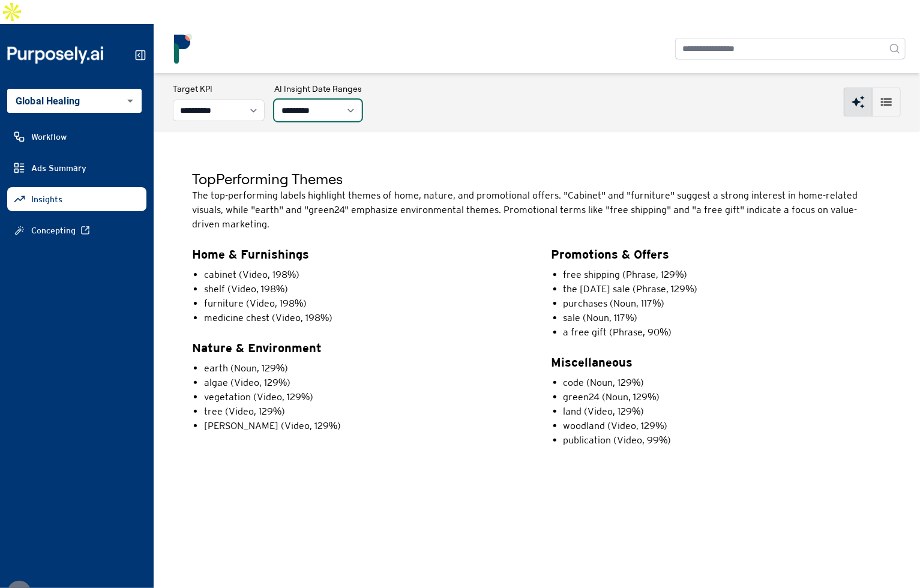  What do you see at coordinates (363, 303) in the screenshot?
I see `li: furniture (Video, 198%)` at bounding box center [363, 303].